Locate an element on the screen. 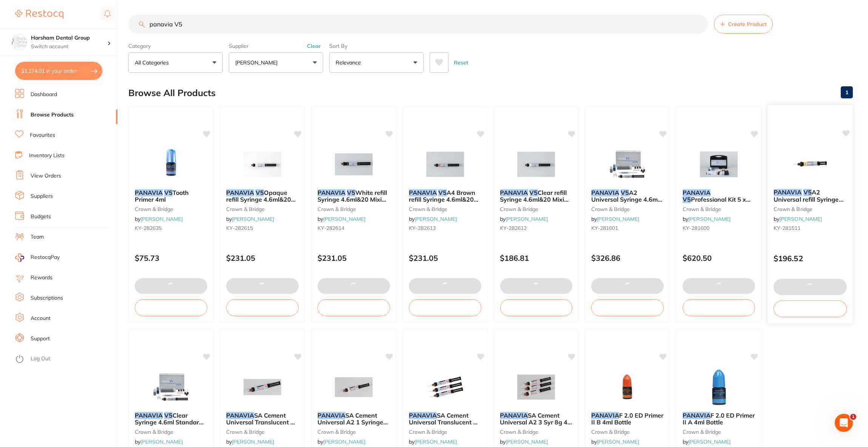  button: Log Out is located at coordinates (65, 360).